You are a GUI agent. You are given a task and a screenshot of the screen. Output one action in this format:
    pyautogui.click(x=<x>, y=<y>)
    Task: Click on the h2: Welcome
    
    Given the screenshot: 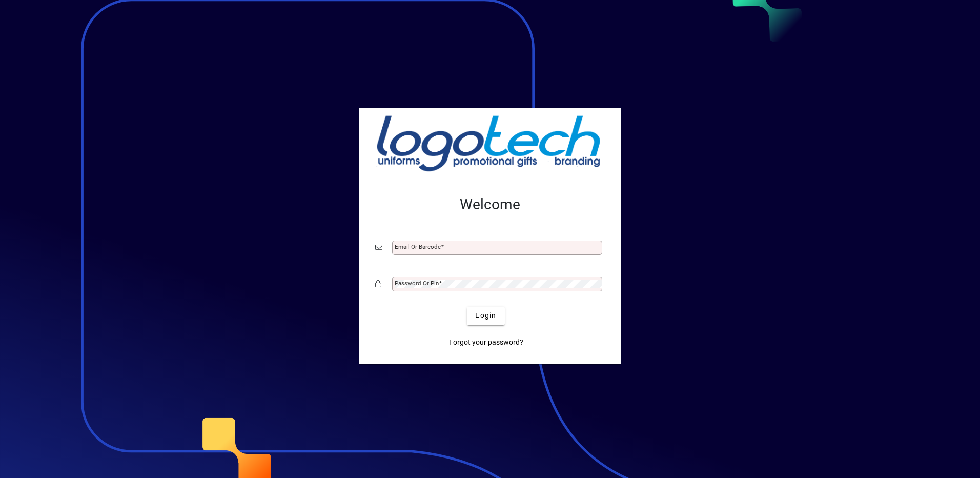 What is the action you would take?
    pyautogui.click(x=490, y=205)
    